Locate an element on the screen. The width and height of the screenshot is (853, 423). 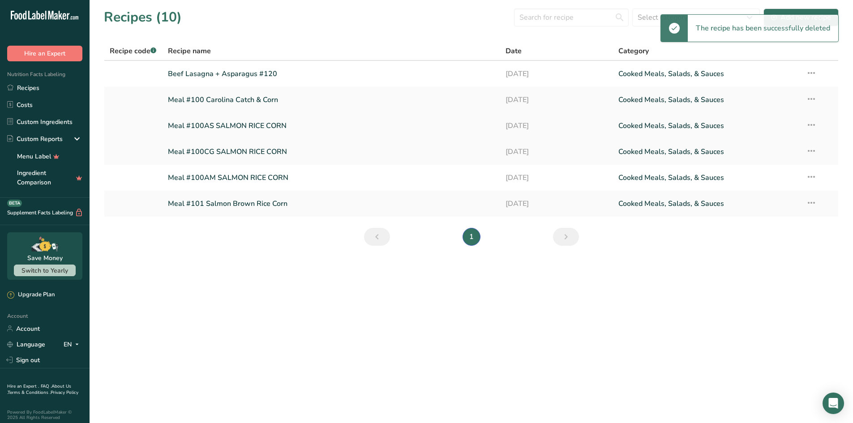
a: Beef Lasagna + Asparagus #120 is located at coordinates (331, 74).